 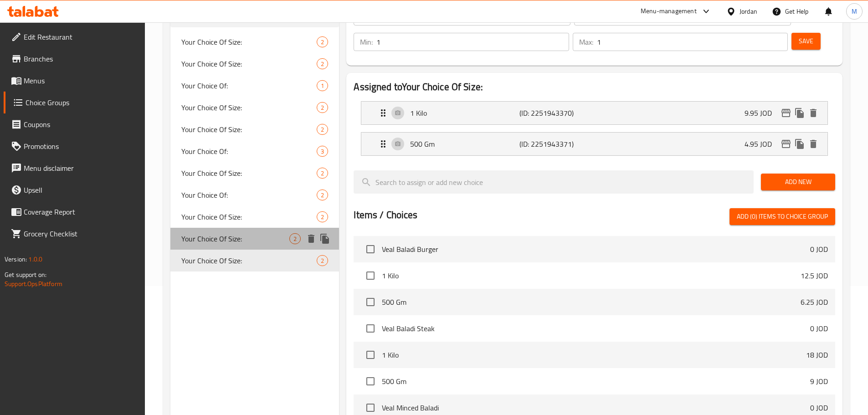 What do you see at coordinates (254, 151) in the screenshot?
I see `div: Your Choice Of:3` at bounding box center [254, 151].